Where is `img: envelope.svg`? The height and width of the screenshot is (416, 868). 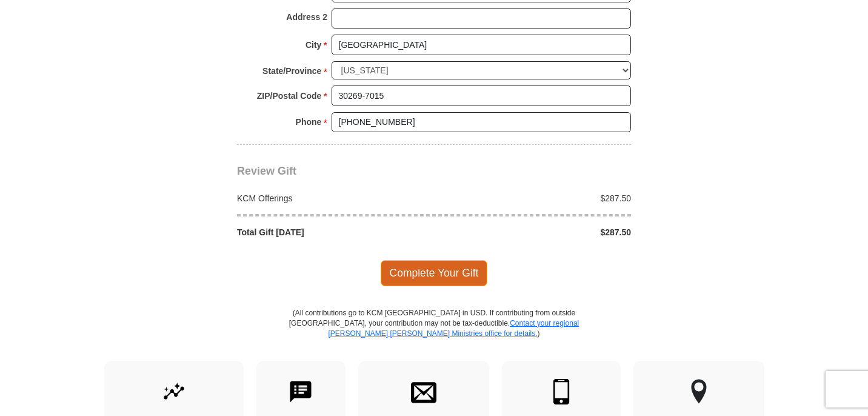
img: envelope.svg is located at coordinates (424, 391).